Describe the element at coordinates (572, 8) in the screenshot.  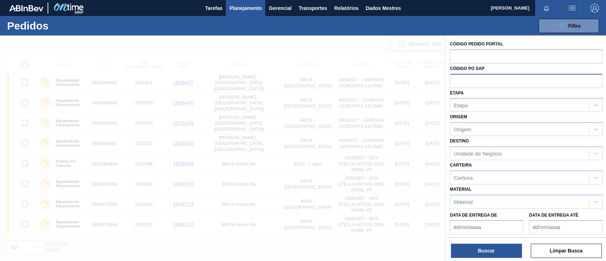
I see `img: ações do usuário` at that location.